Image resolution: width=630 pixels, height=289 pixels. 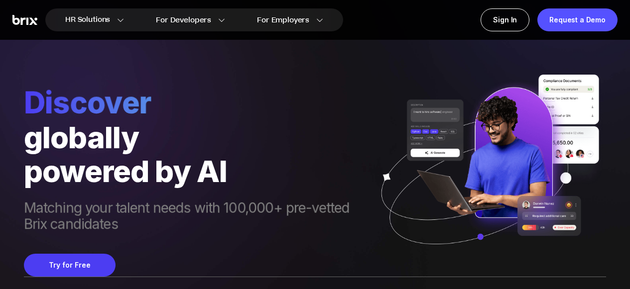 What do you see at coordinates (196, 217) in the screenshot?
I see `span: Matching your talent needs with 100,000+ pre-vetted Brix candidates` at bounding box center [196, 217].